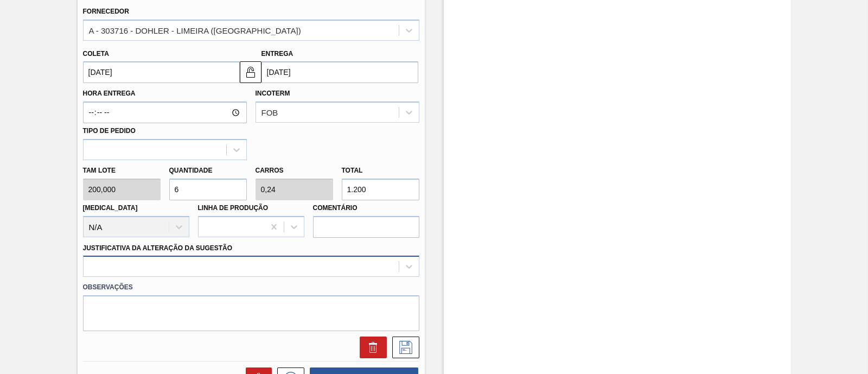  Describe the element at coordinates (273, 94) in the screenshot. I see `label: Incoterm` at that location.